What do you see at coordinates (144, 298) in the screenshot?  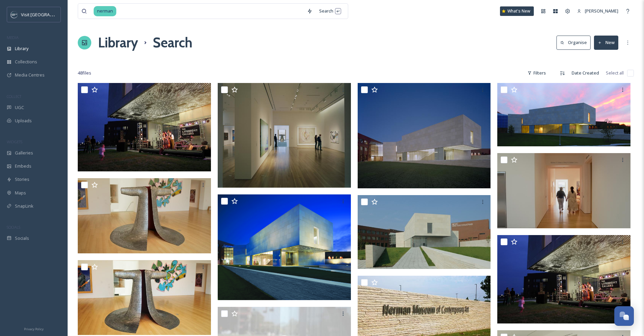 I see `img: Nerman_4_1.265.1.jpg` at bounding box center [144, 298].